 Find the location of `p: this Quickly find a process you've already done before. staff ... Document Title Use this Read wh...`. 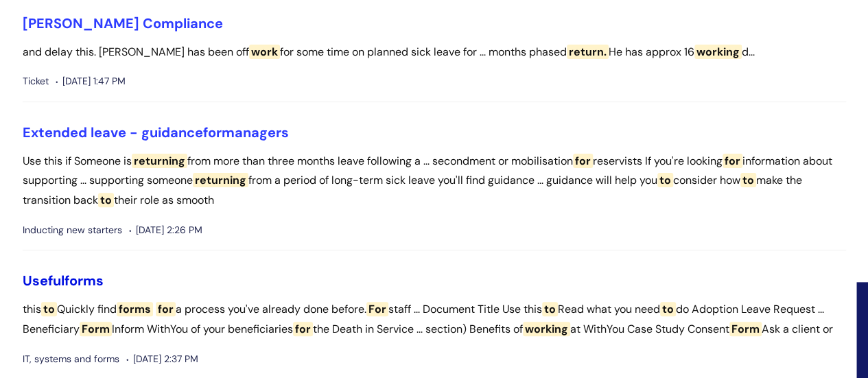

p: this Quickly find a process you've already done before. staff ... Document Title Use this Read wh... is located at coordinates (435, 319).